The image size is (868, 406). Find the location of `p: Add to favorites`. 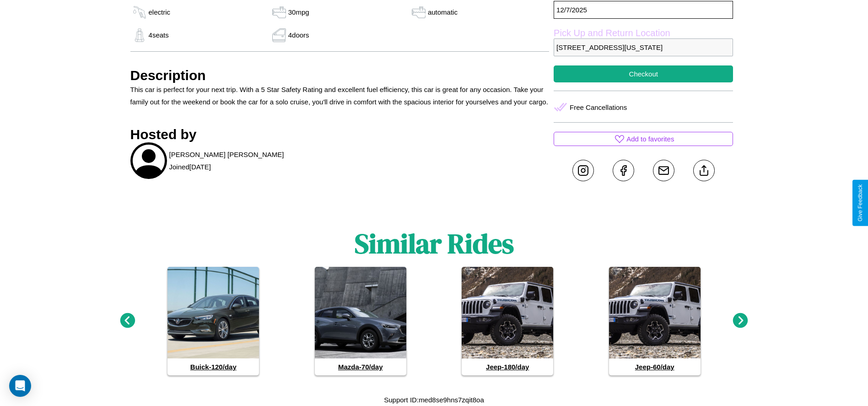

p: Add to favorites is located at coordinates (650, 138).